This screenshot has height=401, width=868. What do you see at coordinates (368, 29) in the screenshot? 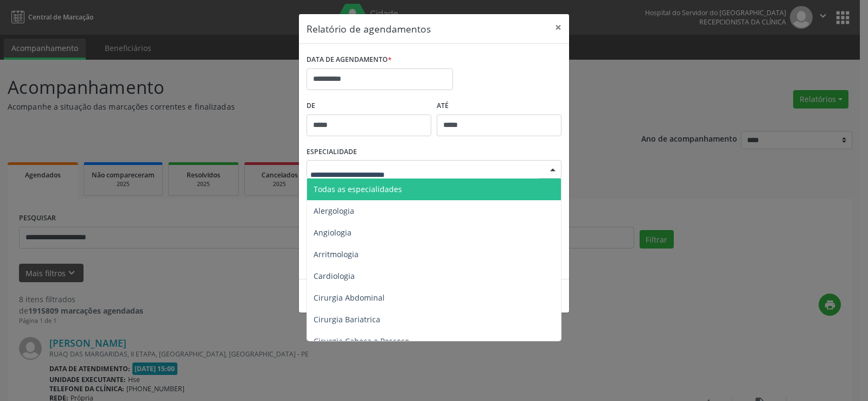
I see `h5: Relatório de agendamentos` at bounding box center [368, 29].